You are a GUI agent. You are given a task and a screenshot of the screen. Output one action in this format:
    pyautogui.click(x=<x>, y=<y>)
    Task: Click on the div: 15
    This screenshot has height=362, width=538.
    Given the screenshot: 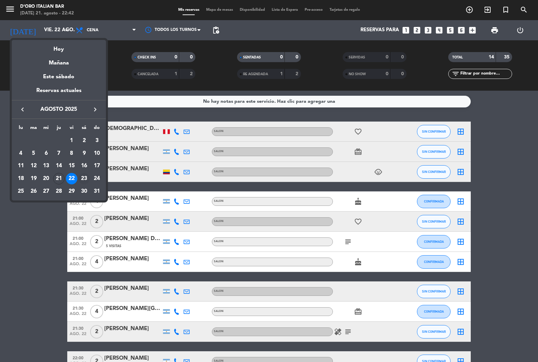 What is the action you would take?
    pyautogui.click(x=72, y=166)
    